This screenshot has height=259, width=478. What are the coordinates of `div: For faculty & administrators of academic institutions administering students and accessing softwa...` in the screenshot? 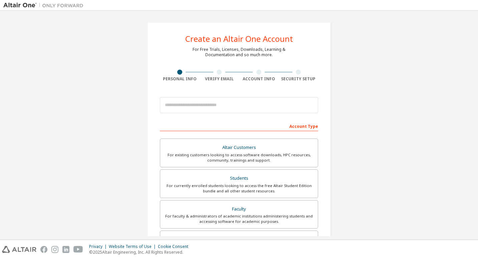 It's located at (239, 218).